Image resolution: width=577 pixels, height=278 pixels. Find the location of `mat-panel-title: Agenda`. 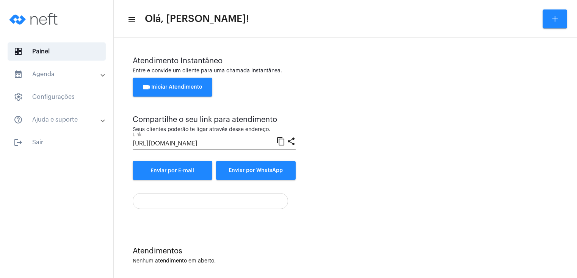

mat-panel-title: Agenda is located at coordinates (57, 74).